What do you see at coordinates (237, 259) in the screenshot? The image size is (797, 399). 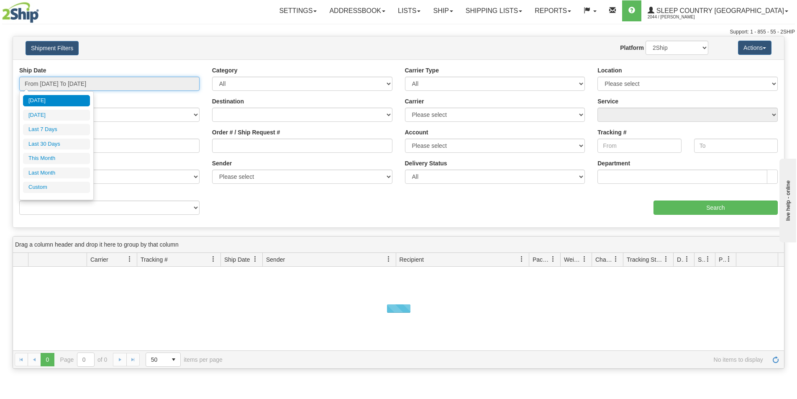 I see `span: Ship Date` at bounding box center [237, 259].